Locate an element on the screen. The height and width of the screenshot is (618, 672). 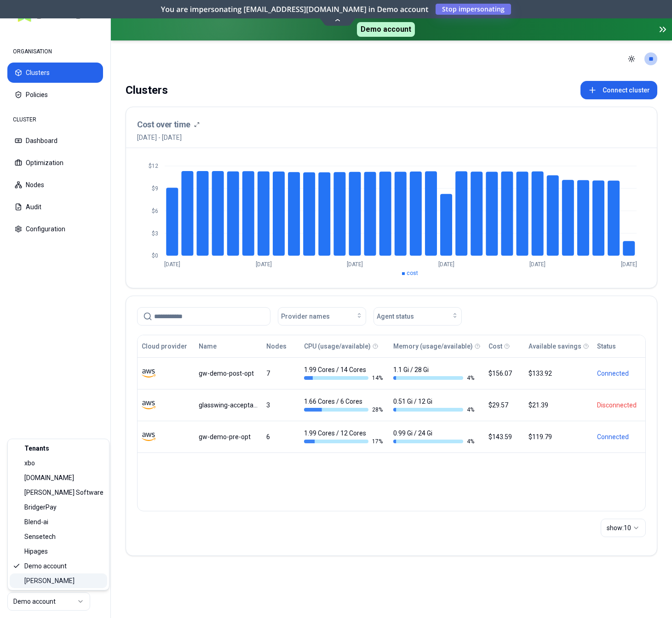
span: Demo account is located at coordinates (46, 566).